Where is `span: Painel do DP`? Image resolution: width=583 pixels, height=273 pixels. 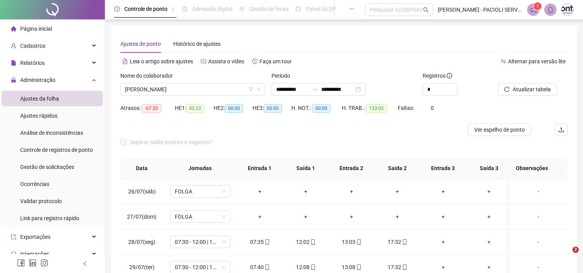
span: Painel do DP is located at coordinates (321, 9).